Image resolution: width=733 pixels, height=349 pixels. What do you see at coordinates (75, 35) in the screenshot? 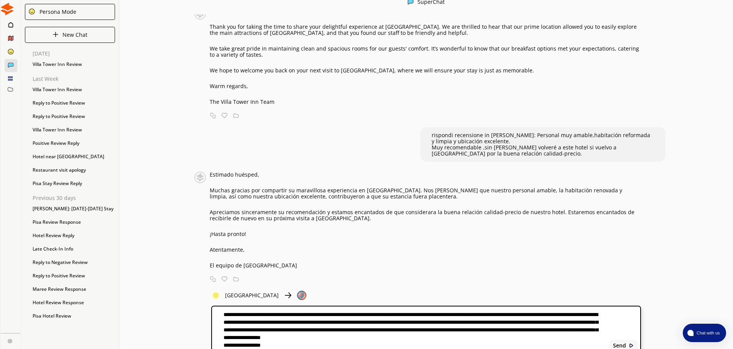
I see `p: New Chat` at bounding box center [75, 35].